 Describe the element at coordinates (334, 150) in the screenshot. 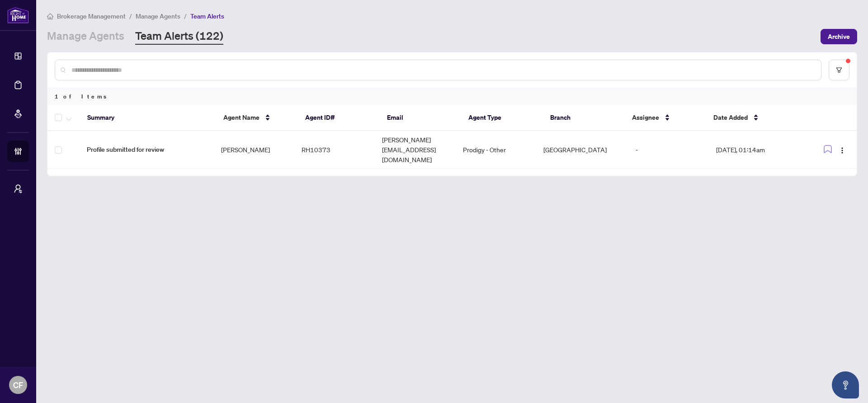

I see `td: RH10373` at that location.